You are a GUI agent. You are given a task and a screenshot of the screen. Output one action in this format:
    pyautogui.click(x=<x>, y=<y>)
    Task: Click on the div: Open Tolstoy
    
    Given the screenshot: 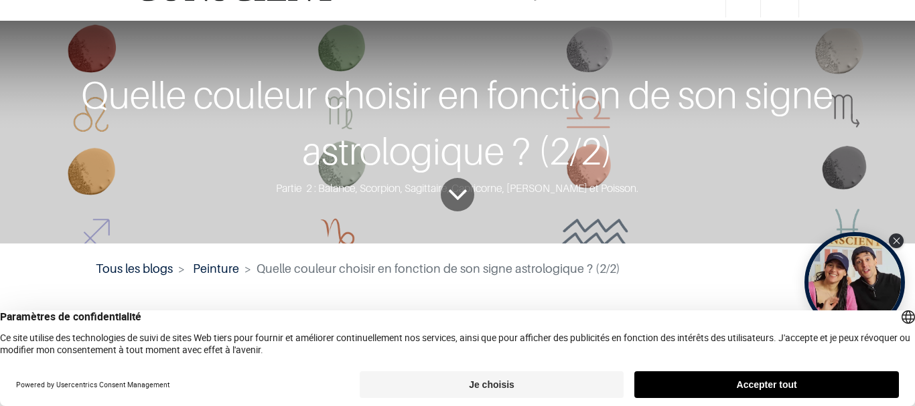 What is the action you would take?
    pyautogui.click(x=854, y=283)
    